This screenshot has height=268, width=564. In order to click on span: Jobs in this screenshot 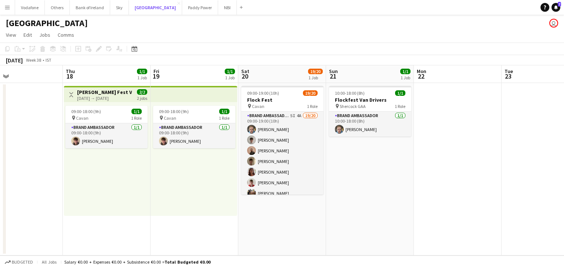, I will do `click(45, 35)`.